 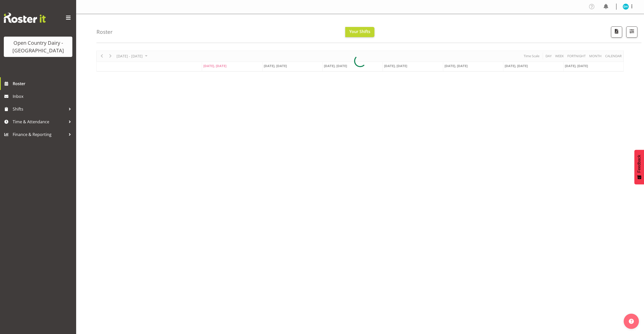 I want to click on button: Feedback - Show survey, so click(x=639, y=167).